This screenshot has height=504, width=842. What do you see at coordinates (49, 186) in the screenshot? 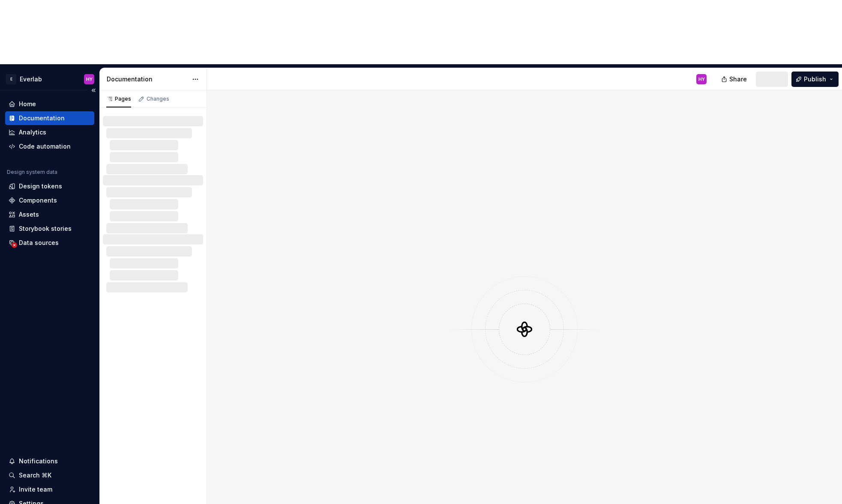
I see `a: Design tokens` at bounding box center [49, 186].